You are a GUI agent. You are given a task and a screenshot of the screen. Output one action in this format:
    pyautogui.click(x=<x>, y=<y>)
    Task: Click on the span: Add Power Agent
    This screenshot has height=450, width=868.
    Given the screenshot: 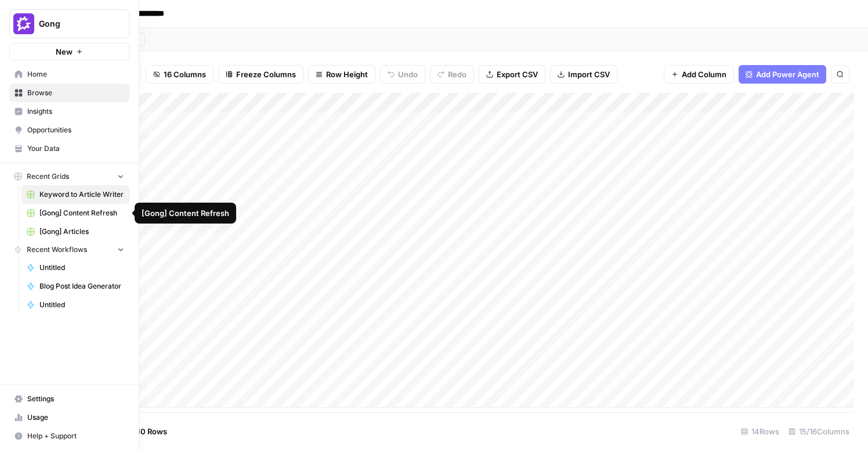 What is the action you would take?
    pyautogui.click(x=788, y=74)
    